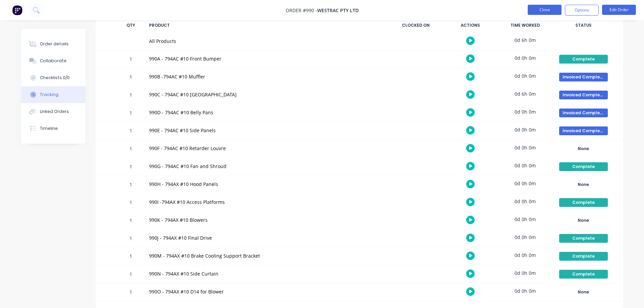  I want to click on button: Options, so click(582, 10).